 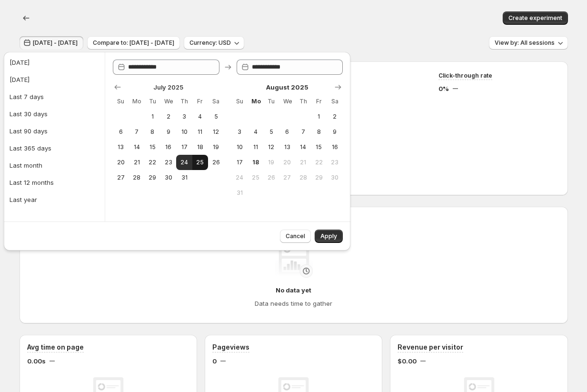 What do you see at coordinates (168, 117) in the screenshot?
I see `button: Wednesday July 2 2025` at bounding box center [168, 117].